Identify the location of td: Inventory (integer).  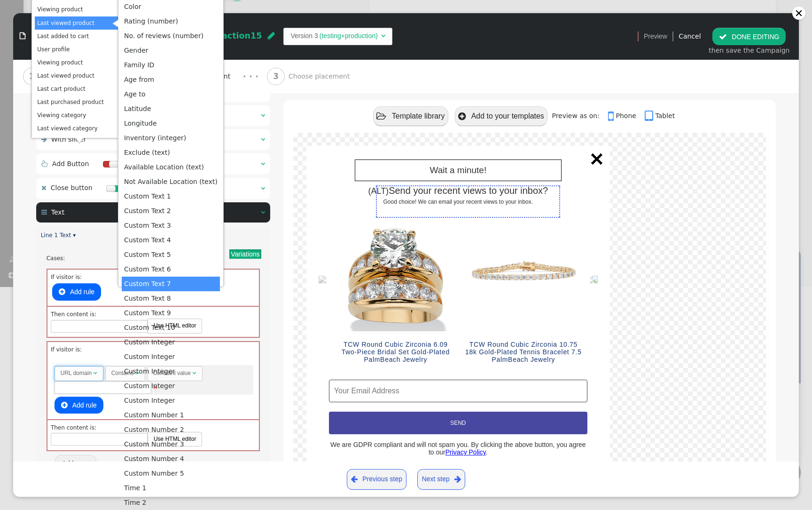
(171, 138).